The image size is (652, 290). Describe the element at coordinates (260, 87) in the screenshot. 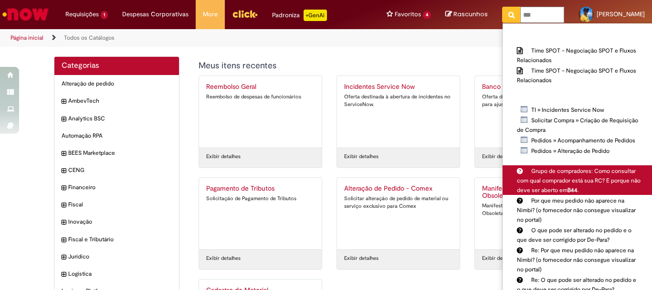

I see `h2: Reembolso Geral` at that location.